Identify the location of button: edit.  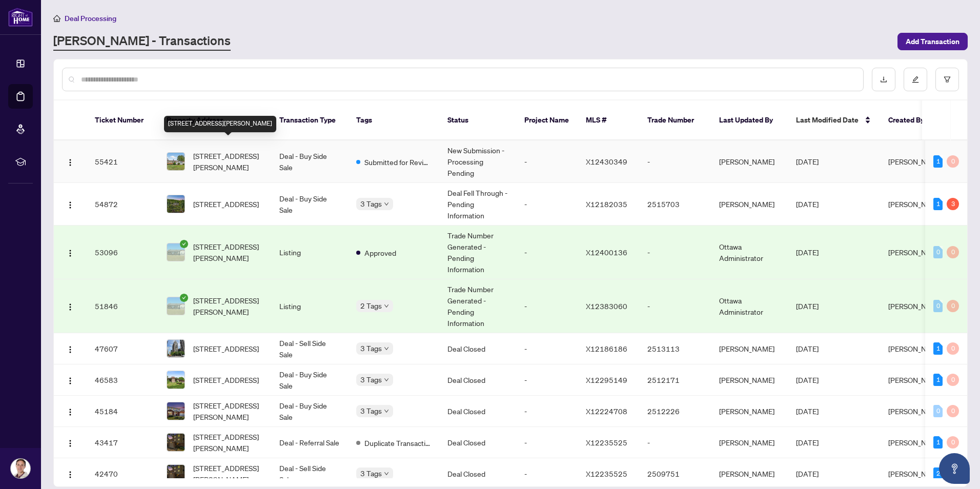
(915, 80).